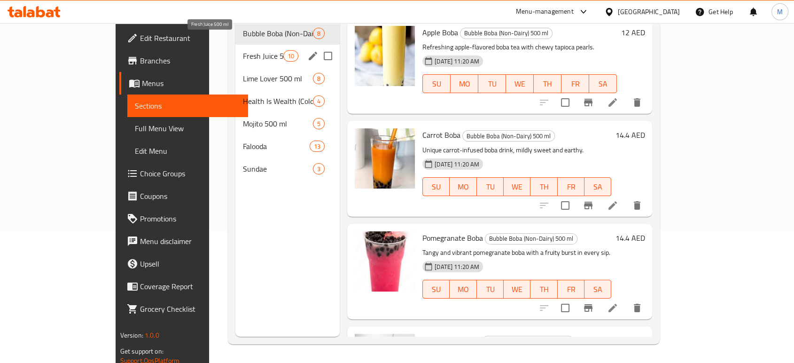 This screenshot has width=794, height=363. What do you see at coordinates (517, 150) in the screenshot?
I see `p: Unique carrot-infused boba drink, mildly sweet and earthy.` at bounding box center [517, 150].